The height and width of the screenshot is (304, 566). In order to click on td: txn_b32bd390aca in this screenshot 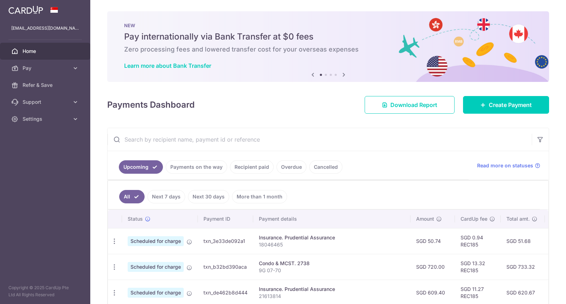, I will do `click(225, 266)`.